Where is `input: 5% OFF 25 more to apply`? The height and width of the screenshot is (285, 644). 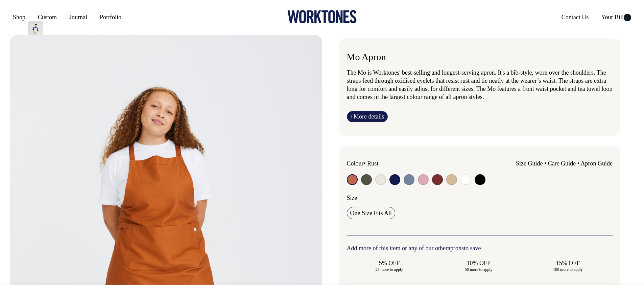
input: 5% OFF 25 more to apply is located at coordinates (389, 265).